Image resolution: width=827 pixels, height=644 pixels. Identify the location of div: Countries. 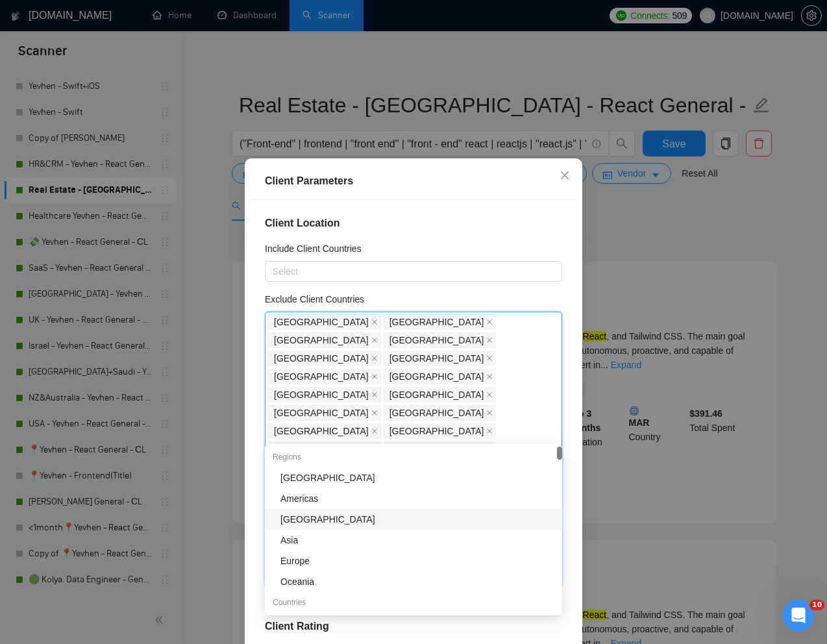
(414, 602).